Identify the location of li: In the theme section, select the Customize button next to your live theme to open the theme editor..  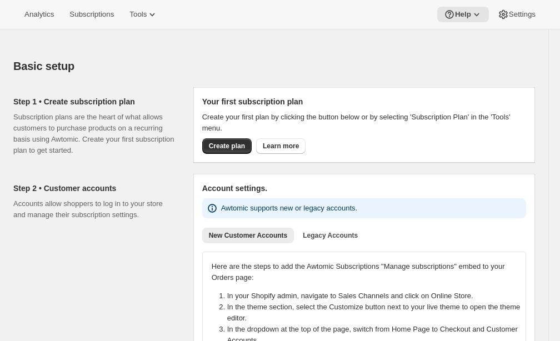
(375, 313).